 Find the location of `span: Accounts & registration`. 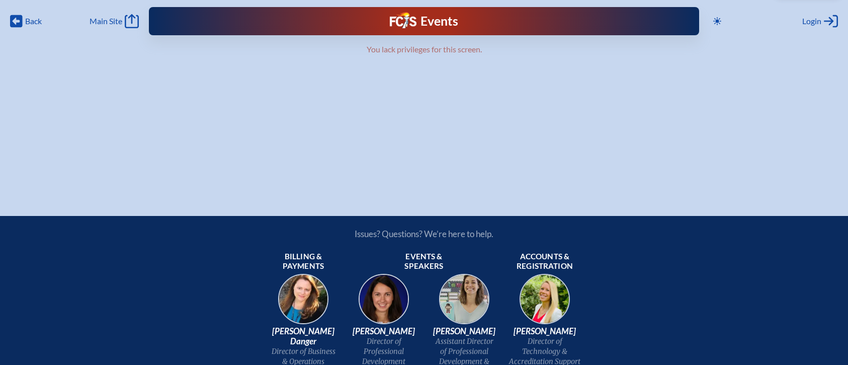

span: Accounts & registration is located at coordinates (545, 262).